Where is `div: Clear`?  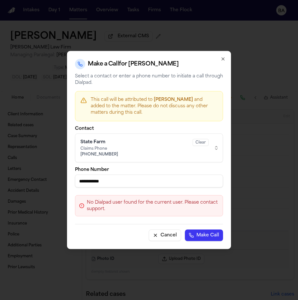 div: Clear is located at coordinates (201, 142).